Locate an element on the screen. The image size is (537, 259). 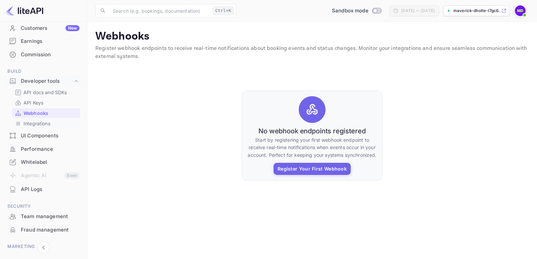
span: Security is located at coordinates (43, 207).